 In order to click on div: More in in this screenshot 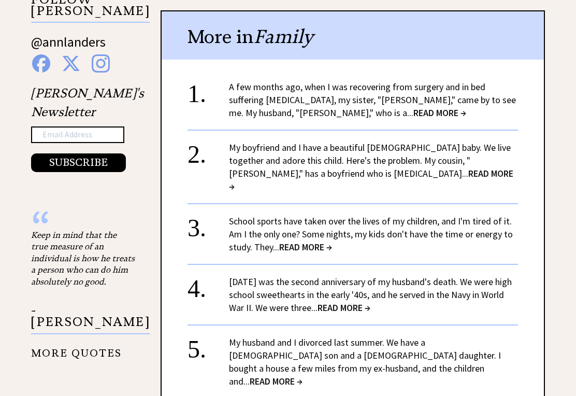, I will do `click(353, 36)`.